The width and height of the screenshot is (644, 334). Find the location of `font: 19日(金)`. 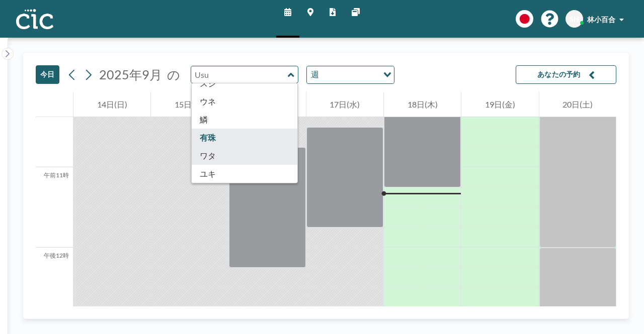

font: 19日(金) is located at coordinates (500, 104).